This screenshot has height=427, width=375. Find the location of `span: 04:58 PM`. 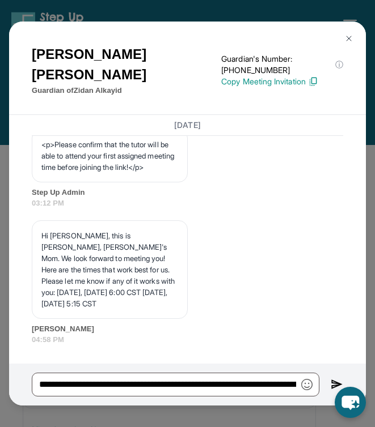

span: 04:58 PM is located at coordinates (187, 340).